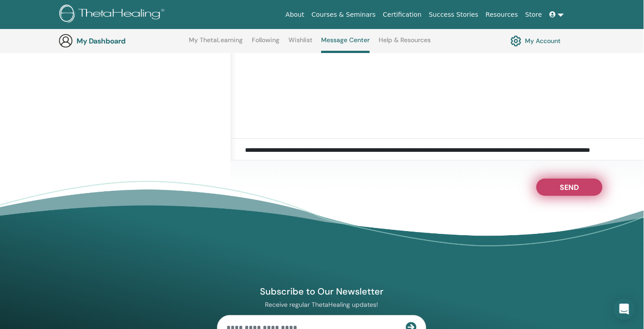 The height and width of the screenshot is (329, 644). What do you see at coordinates (535, 41) in the screenshot?
I see `a: My Account` at bounding box center [535, 41].